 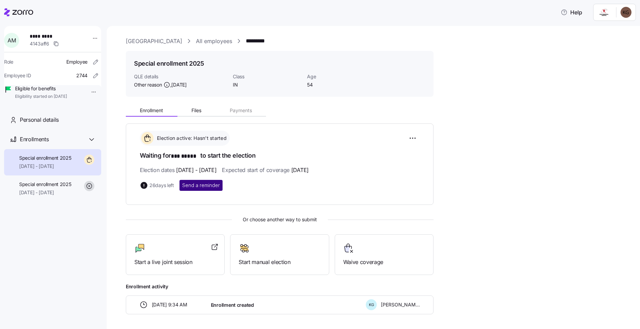 I want to click on span: Role, so click(x=9, y=62).